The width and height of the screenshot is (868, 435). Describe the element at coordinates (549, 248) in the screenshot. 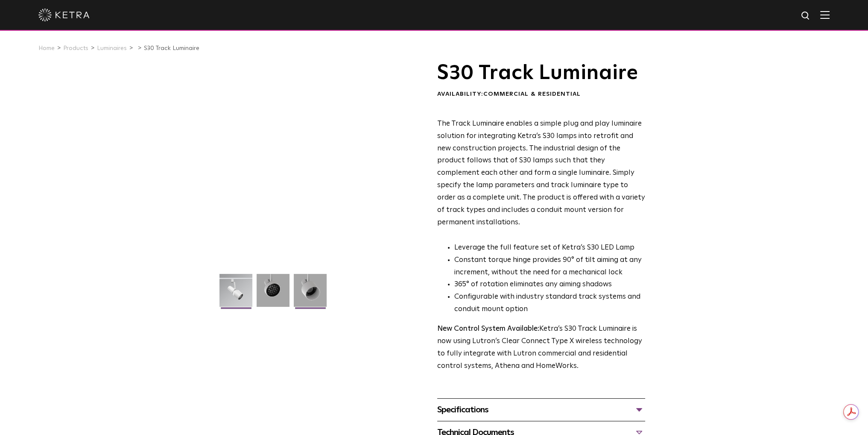

I see `li: Leverage the full feature set of Ketra’s S30 LED Lamp` at that location.